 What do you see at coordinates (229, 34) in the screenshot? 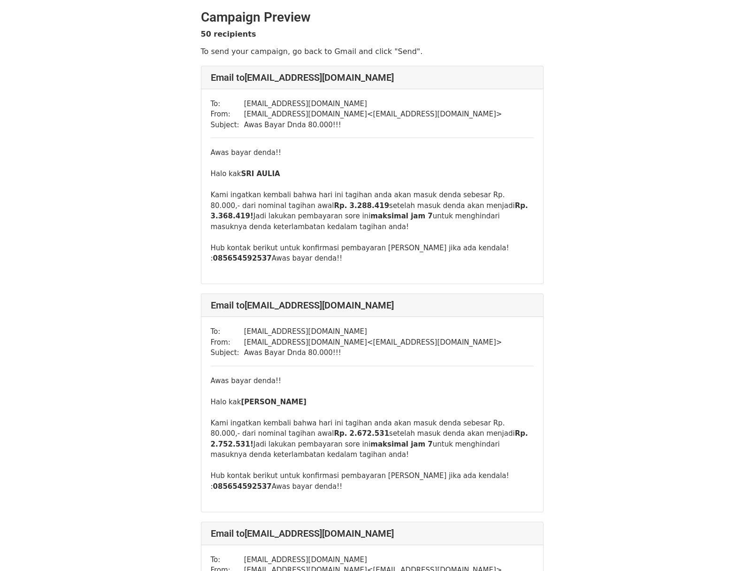
I see `strong: 50 recipients` at bounding box center [229, 34].